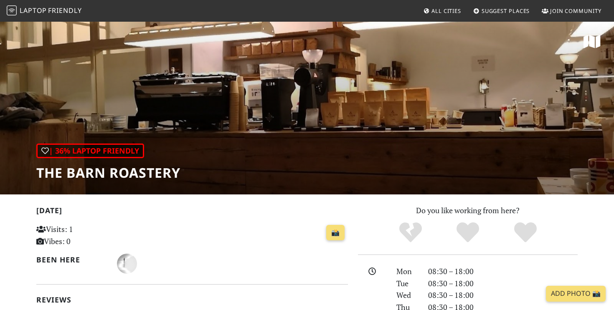  Describe the element at coordinates (410, 233) in the screenshot. I see `div: No` at that location.